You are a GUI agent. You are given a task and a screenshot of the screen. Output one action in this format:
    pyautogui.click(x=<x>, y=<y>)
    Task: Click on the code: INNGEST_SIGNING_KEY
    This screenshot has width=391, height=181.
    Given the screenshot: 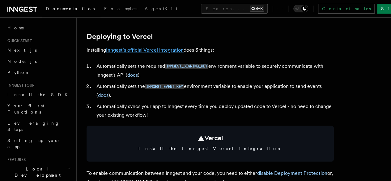 What is the action you would take?
    pyautogui.click(x=186, y=66)
    